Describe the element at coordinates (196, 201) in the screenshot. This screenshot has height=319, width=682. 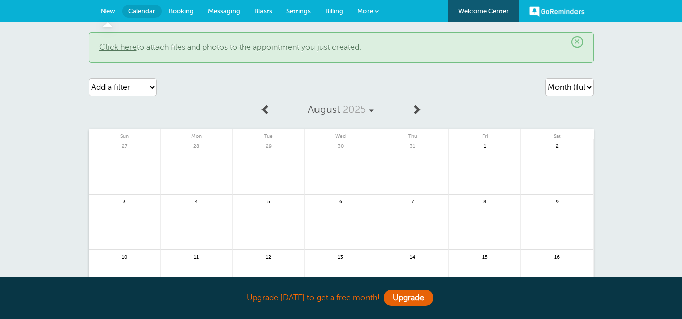
I see `span: 4` at that location.